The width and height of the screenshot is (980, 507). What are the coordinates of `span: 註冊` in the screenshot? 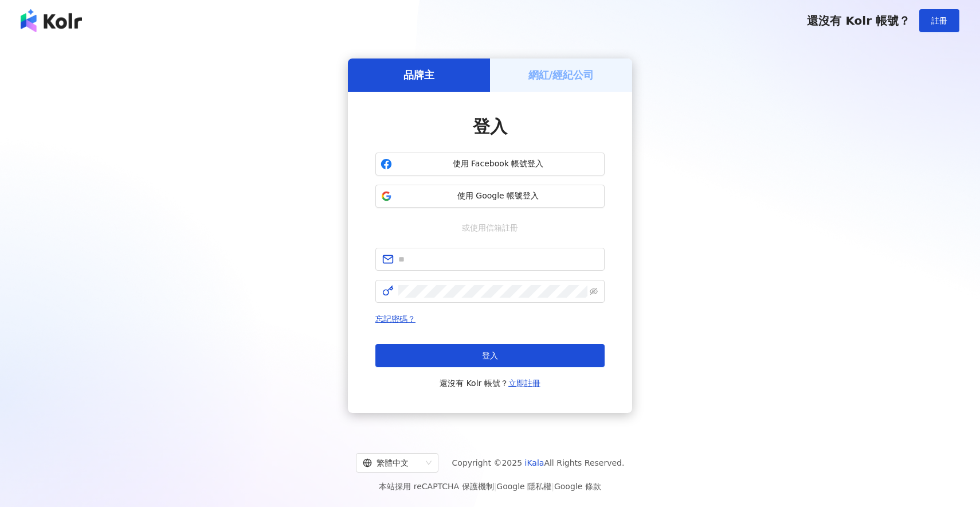 It's located at (939, 20).